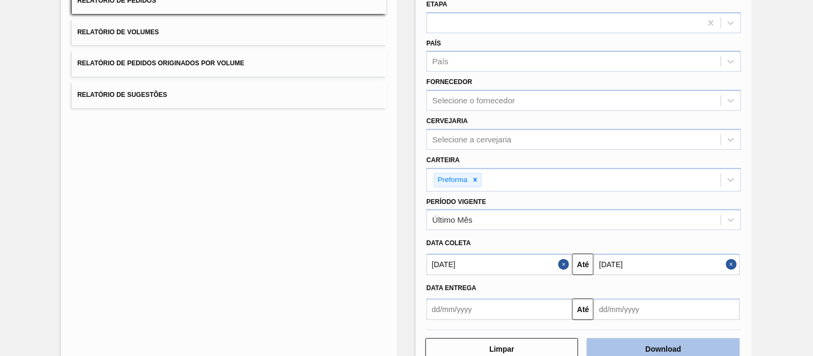 The image size is (813, 356). I want to click on label: Cervejaria, so click(447, 121).